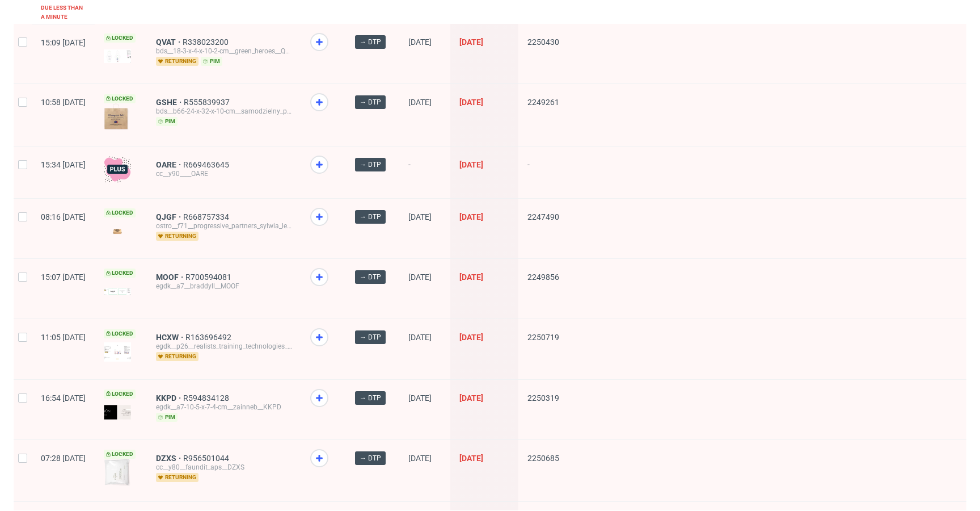 This screenshot has width=980, height=511. I want to click on span: QJGF, so click(170, 217).